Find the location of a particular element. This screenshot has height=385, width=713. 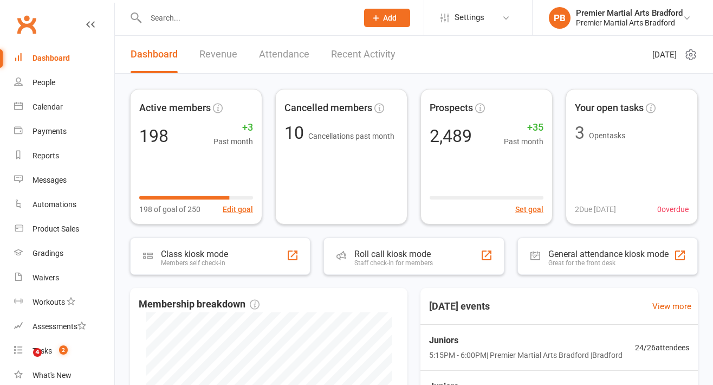

div: Dashboard is located at coordinates (51, 58).